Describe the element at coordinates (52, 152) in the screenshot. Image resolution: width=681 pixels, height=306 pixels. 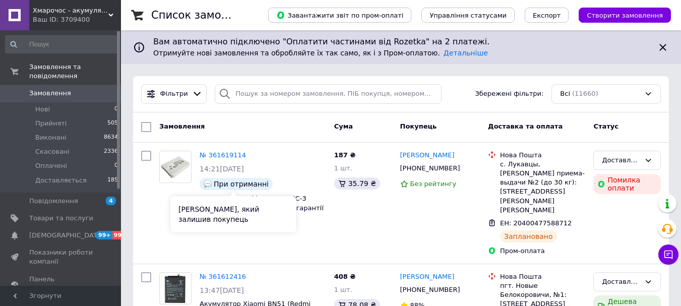
I see `span: Скасовані` at that location.